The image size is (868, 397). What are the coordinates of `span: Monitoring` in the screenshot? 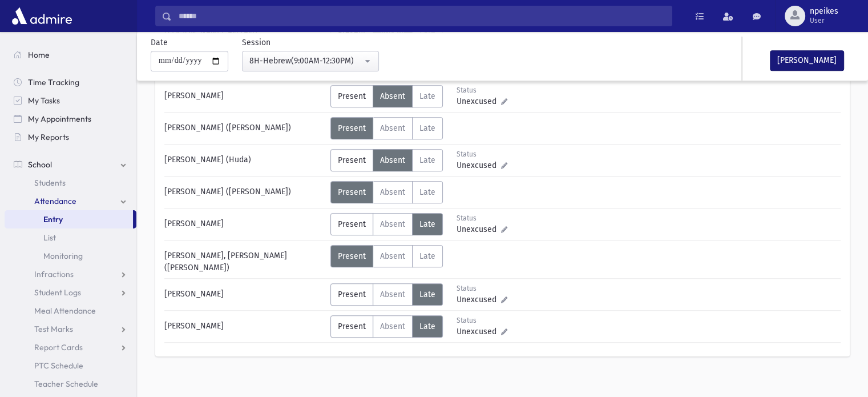 It's located at (63, 256).